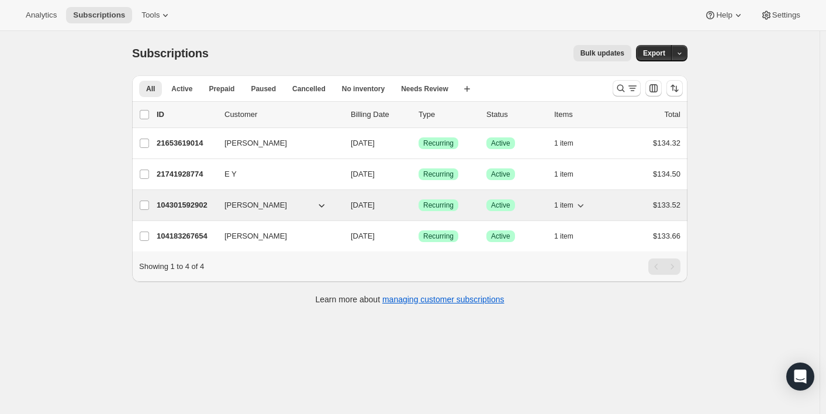 This screenshot has height=414, width=826. Describe the element at coordinates (186, 205) in the screenshot. I see `p: 104301592902` at that location.